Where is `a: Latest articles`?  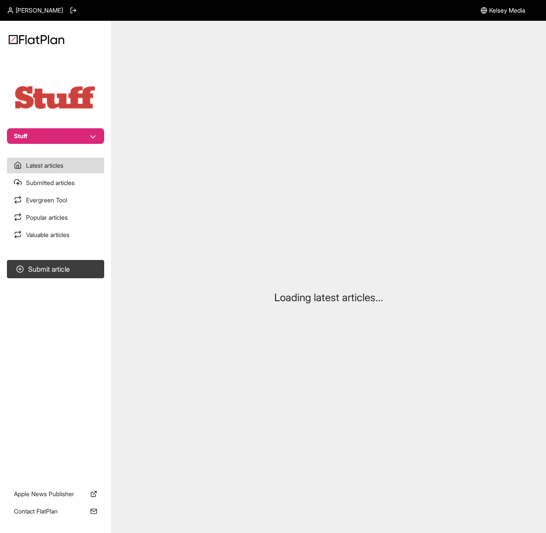
a: Latest articles is located at coordinates (56, 166).